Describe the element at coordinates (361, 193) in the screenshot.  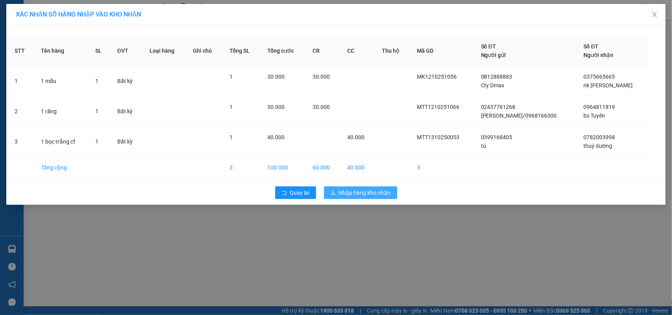
I see `button: downloadNhập hàng kho nhận` at that location.